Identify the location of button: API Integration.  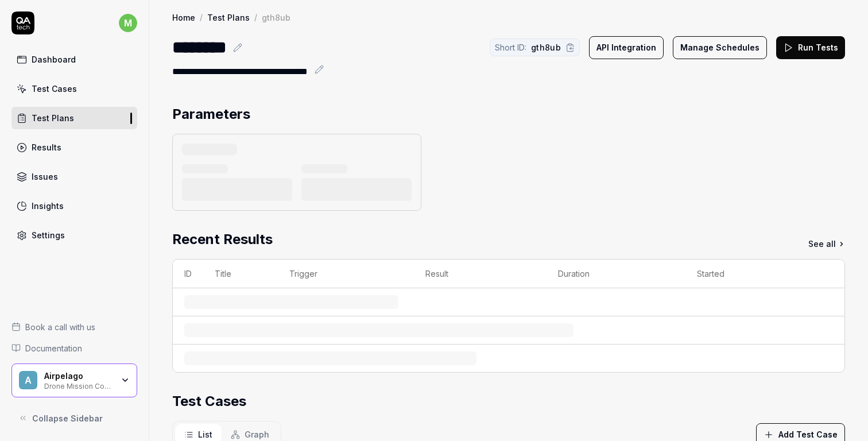
(626, 48).